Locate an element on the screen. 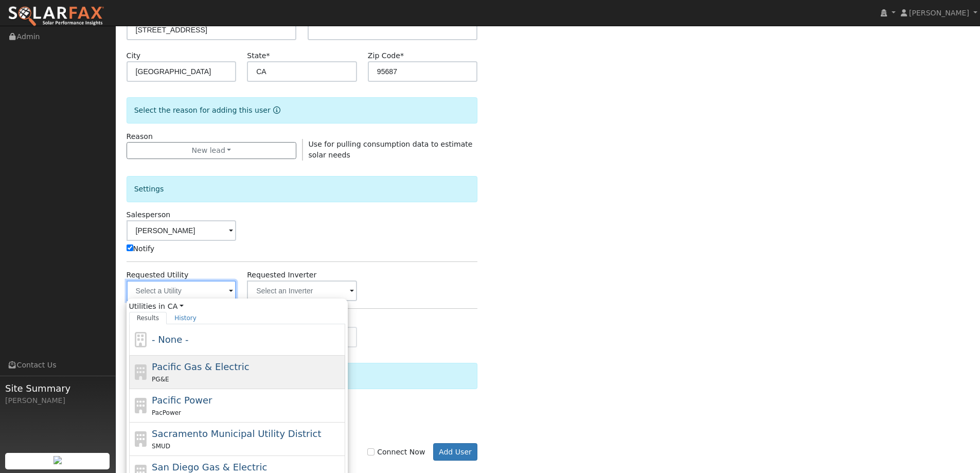 The height and width of the screenshot is (473, 980). span: Site Summary is located at coordinates (57, 388).